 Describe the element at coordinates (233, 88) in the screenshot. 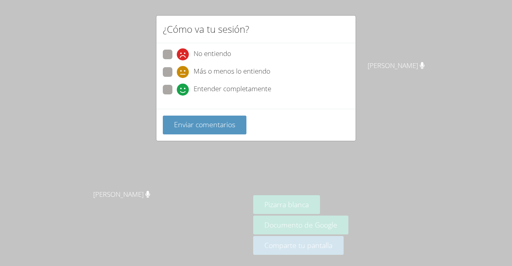

I see `font: Entender completamente` at that location.